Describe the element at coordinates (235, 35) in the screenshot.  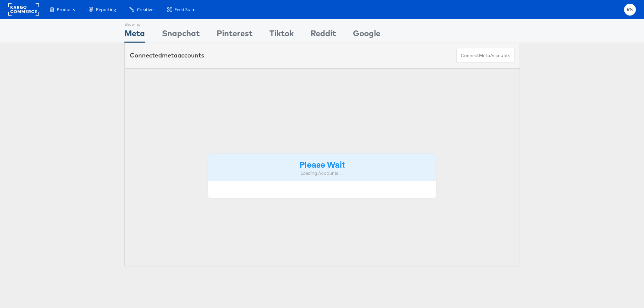
I see `div: Pinterest` at that location.